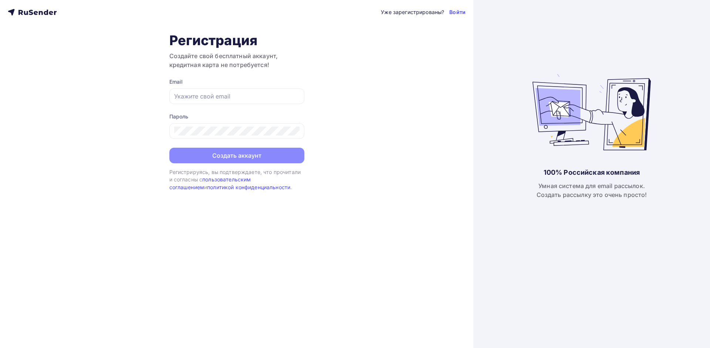  Describe the element at coordinates (592, 172) in the screenshot. I see `div: 100% Российская компания` at that location.